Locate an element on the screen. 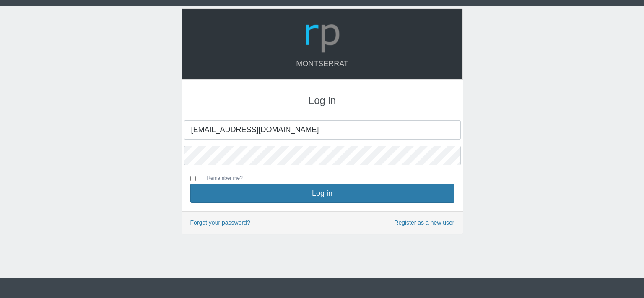 The width and height of the screenshot is (644, 298). h4: Montserrat is located at coordinates (323, 64).